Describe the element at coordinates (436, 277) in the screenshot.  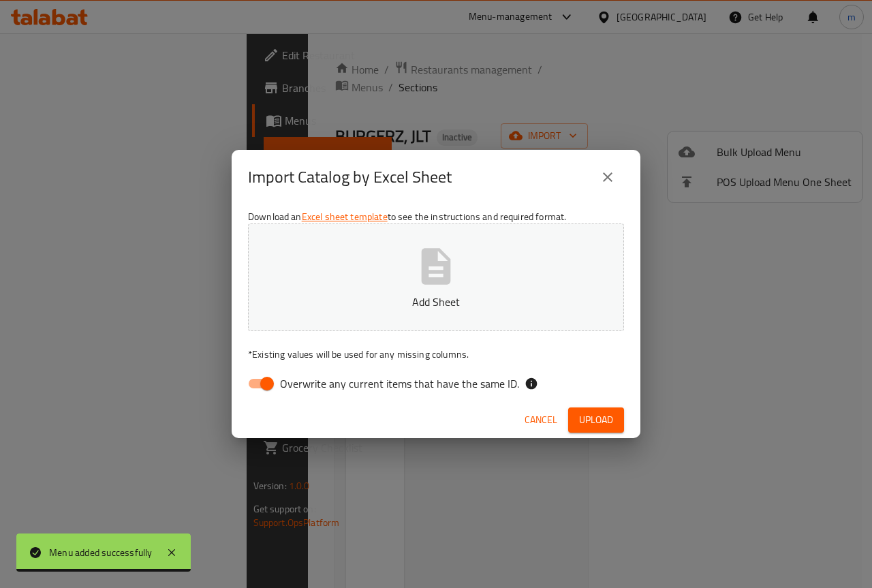
I see `button: Add Sheet` at that location.